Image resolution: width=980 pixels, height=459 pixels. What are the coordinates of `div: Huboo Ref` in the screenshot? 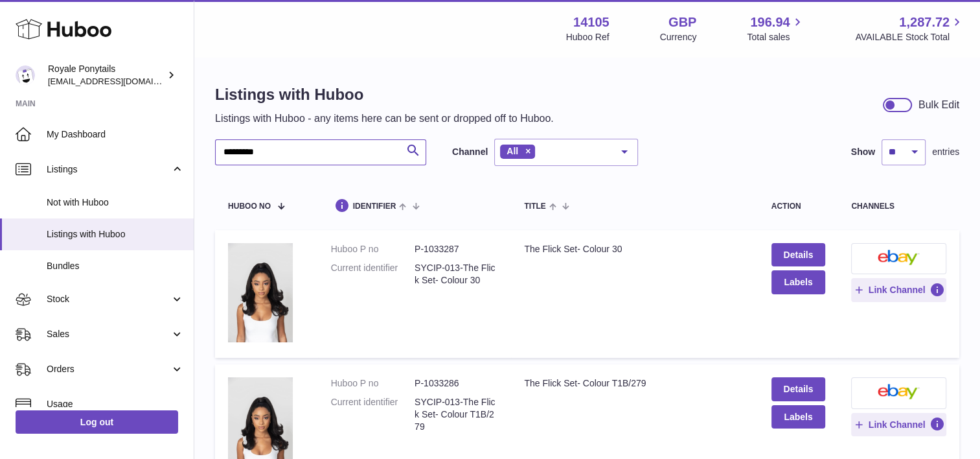 It's located at (587, 37).